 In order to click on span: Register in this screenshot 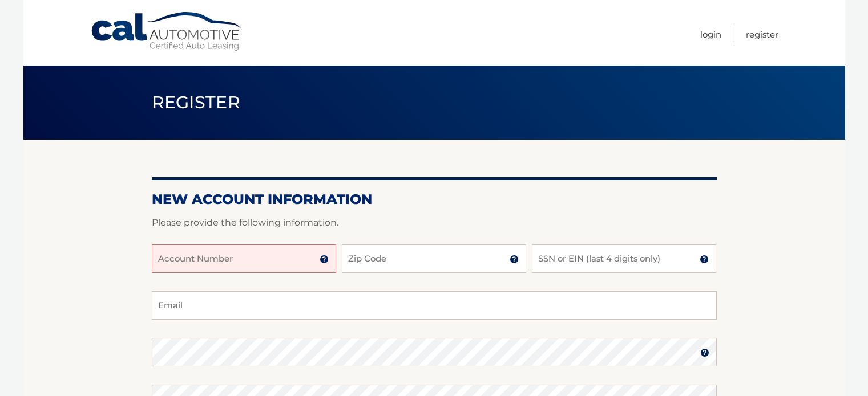, I will do `click(196, 102)`.